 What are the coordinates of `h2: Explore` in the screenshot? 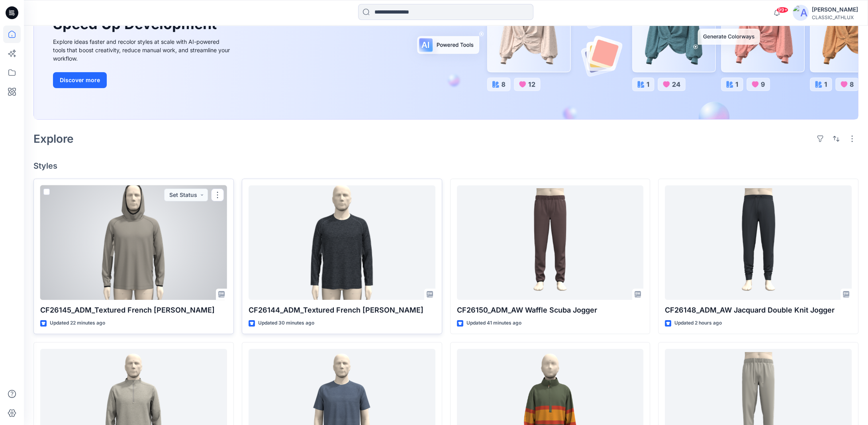 It's located at (54, 139).